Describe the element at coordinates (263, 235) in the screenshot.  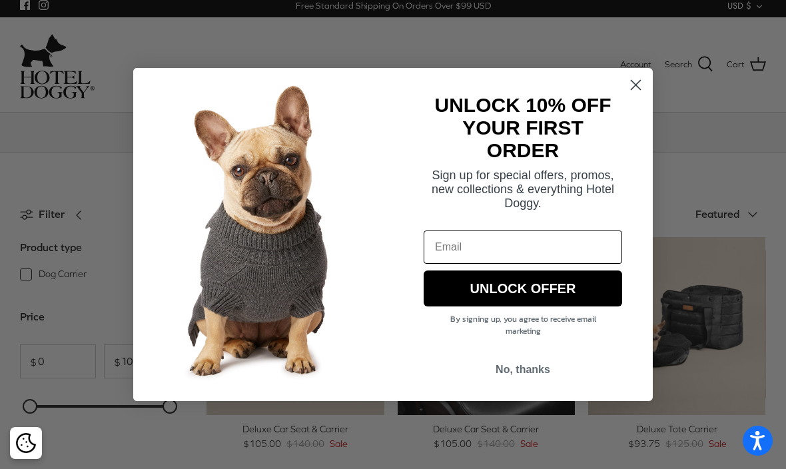
I see `img: 7cf315d2-500c-4d0a-a8b4-098d5756016d.jpeg` at that location.